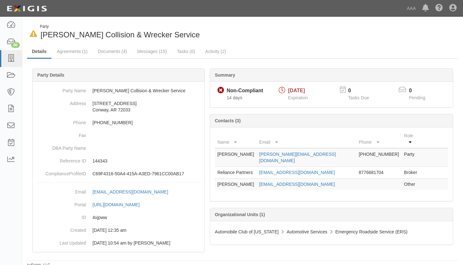 This screenshot has width=463, height=265. What do you see at coordinates (235, 98) in the screenshot?
I see `span: Since 09/30/2025` at bounding box center [235, 98].